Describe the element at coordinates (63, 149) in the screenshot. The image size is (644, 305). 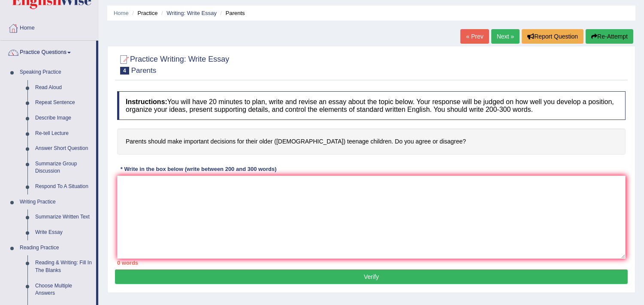
I see `a: Answer Short Question` at that location.